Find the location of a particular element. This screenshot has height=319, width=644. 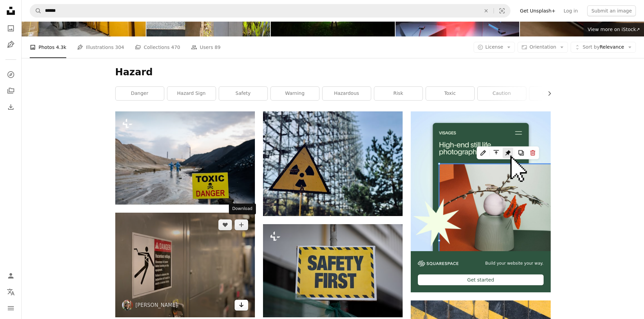

button: scroll list to the right is located at coordinates (548, 94).